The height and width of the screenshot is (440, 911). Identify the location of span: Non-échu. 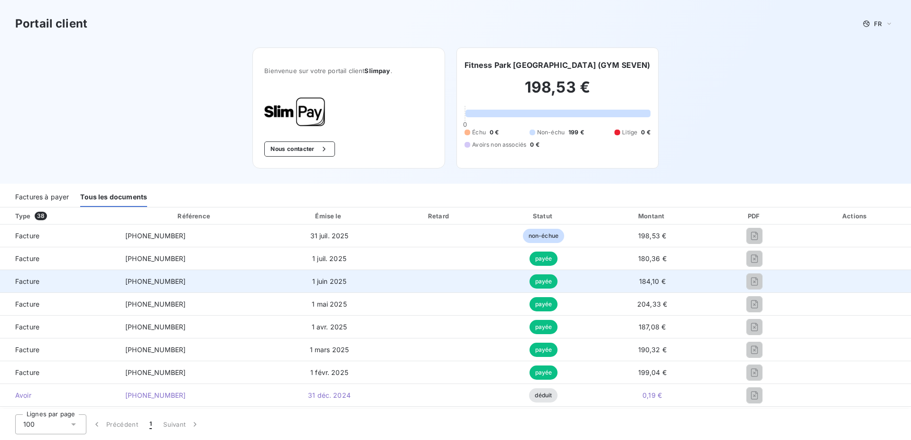
(551, 132).